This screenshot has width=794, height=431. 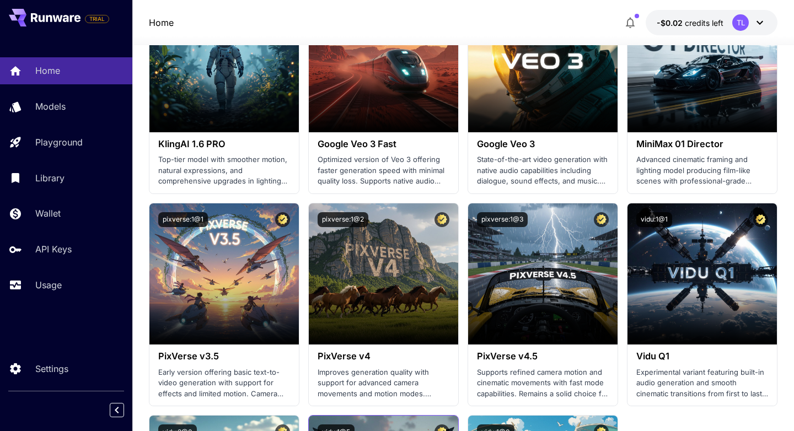 What do you see at coordinates (97, 19) in the screenshot?
I see `span: Add your payment card to enable full platform functionality.` at bounding box center [97, 19].